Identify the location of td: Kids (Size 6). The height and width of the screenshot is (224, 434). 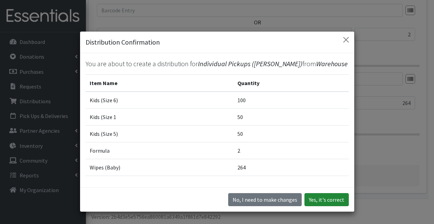
(159, 100).